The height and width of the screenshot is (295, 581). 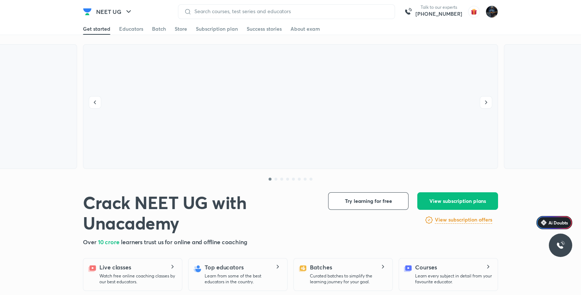 What do you see at coordinates (264, 29) in the screenshot?
I see `a: Success stories` at bounding box center [264, 29].